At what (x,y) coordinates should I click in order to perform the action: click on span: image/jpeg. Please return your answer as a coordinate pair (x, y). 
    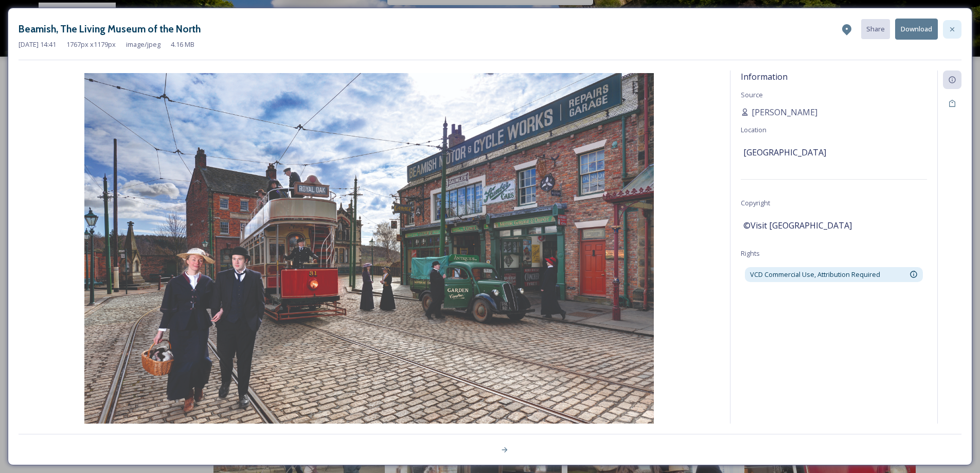
    Looking at the image, I should click on (143, 44).